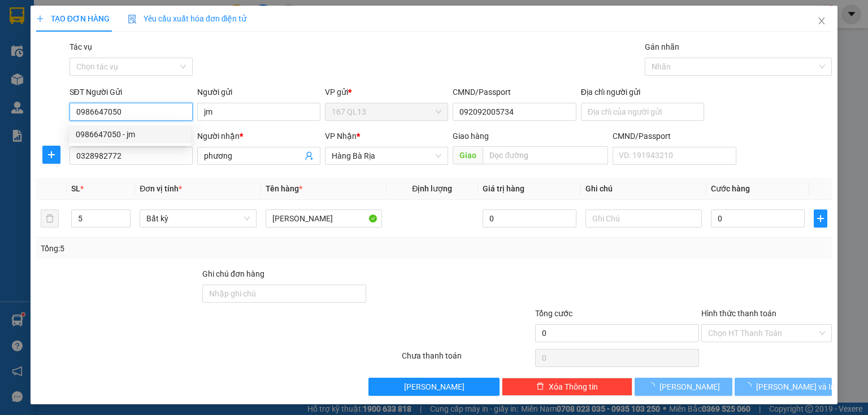 The image size is (868, 415). What do you see at coordinates (467, 359) in the screenshot?
I see `div: Chưa thanh toán` at bounding box center [467, 359].